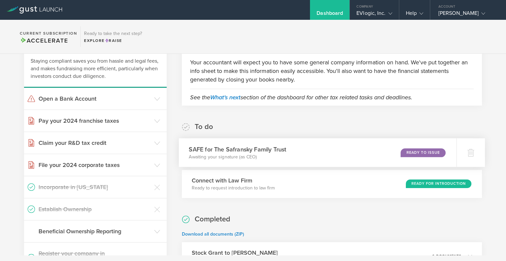  I want to click on p: Ready to request introduction to law firm, so click(233, 188).